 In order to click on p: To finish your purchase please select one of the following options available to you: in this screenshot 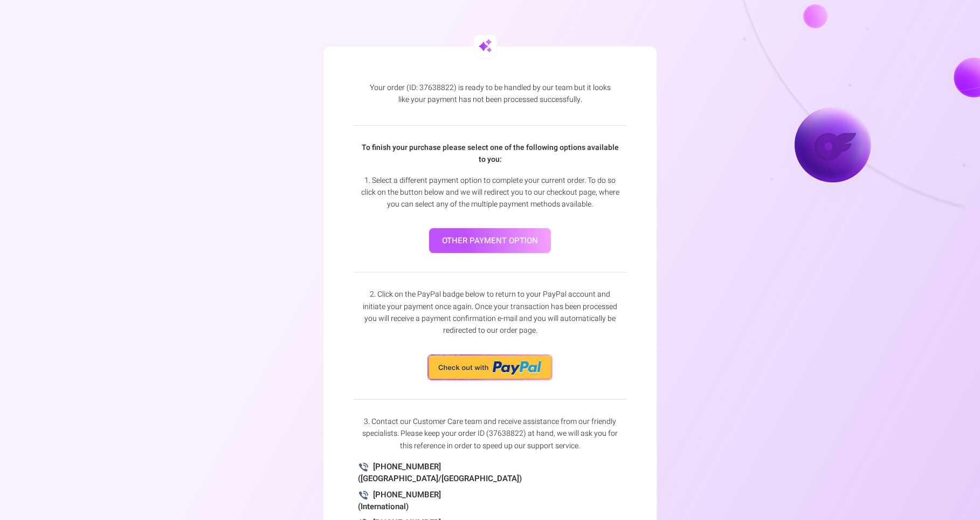, I will do `click(490, 146)`.